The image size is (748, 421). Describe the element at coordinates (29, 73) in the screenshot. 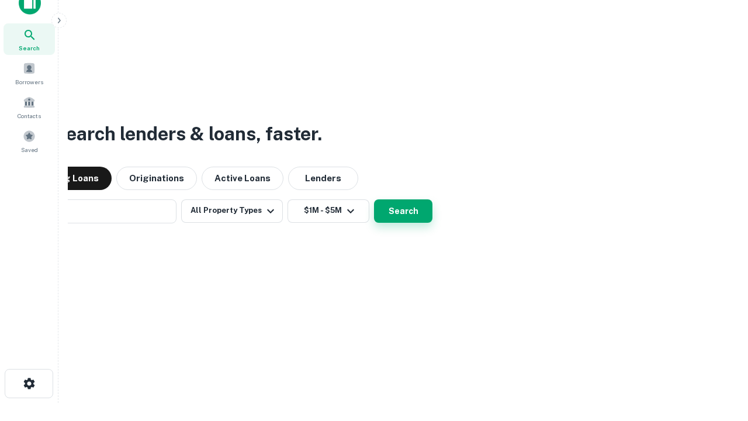

I see `div: Borrowers` at that location.